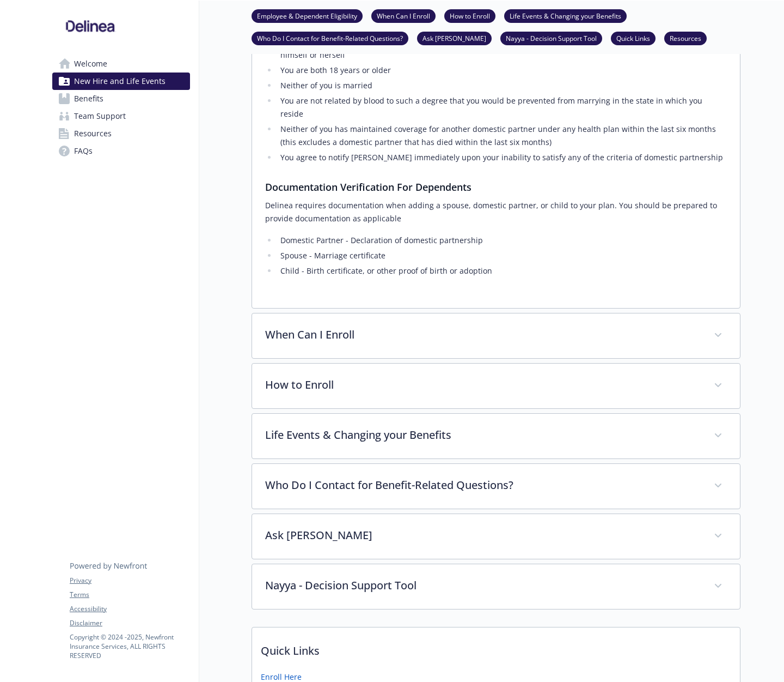  I want to click on a: New Hire and Life Events, so click(121, 81).